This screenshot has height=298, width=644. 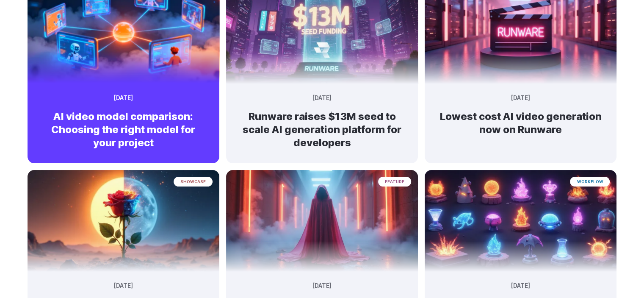 I want to click on h2: Runware raises $13M seed to scale AI generation platform for developers, so click(x=322, y=129).